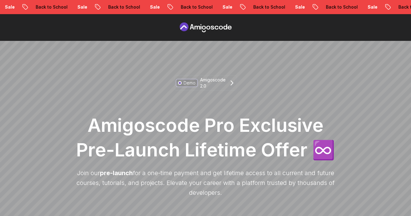  What do you see at coordinates (206, 83) in the screenshot?
I see `a: DemoAmigoscode 2.0` at bounding box center [206, 83].